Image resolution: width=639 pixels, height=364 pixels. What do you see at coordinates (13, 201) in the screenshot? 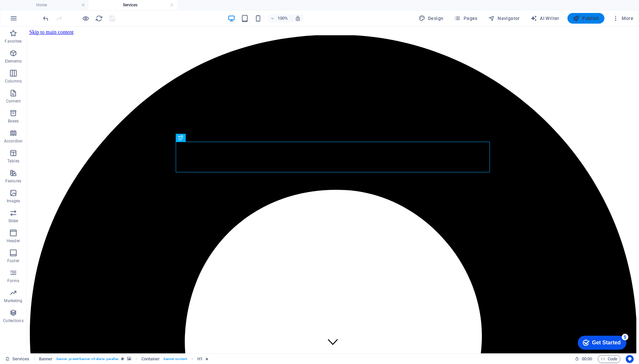
I see `p: Images` at bounding box center [13, 201].